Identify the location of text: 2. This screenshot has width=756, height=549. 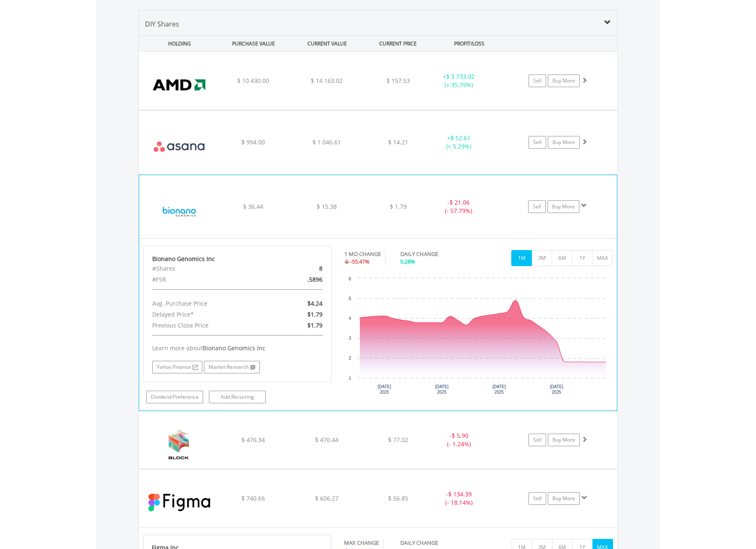
(350, 358).